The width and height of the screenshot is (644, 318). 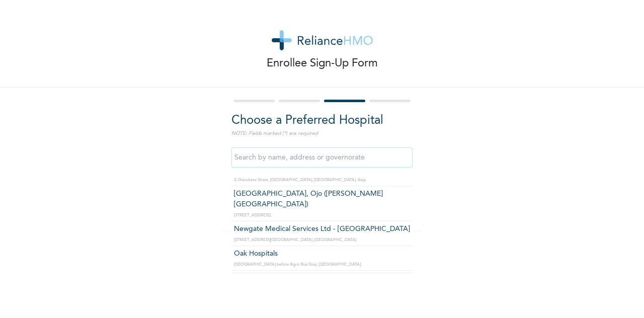 What do you see at coordinates (322, 134) in the screenshot?
I see `p: NOTE: Fields marked (*) are required` at bounding box center [322, 134].